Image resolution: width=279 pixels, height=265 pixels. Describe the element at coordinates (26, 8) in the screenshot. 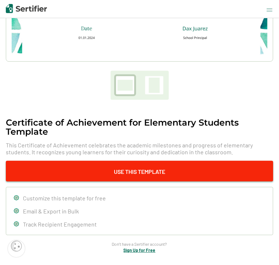

I see `img: Sertifier | Digital Credentialing Platform` at that location.